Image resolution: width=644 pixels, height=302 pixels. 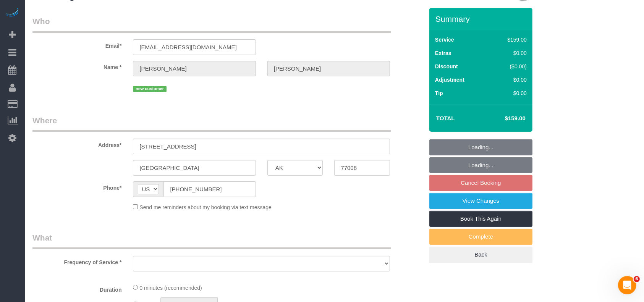 I want to click on h4: $159.00, so click(x=504, y=118).